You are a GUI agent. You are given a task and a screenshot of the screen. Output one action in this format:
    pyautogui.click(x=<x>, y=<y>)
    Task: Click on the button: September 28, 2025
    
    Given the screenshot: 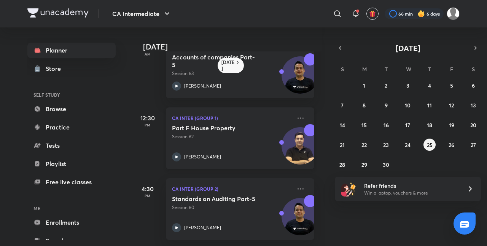 What is the action you would take?
    pyautogui.click(x=343, y=164)
    